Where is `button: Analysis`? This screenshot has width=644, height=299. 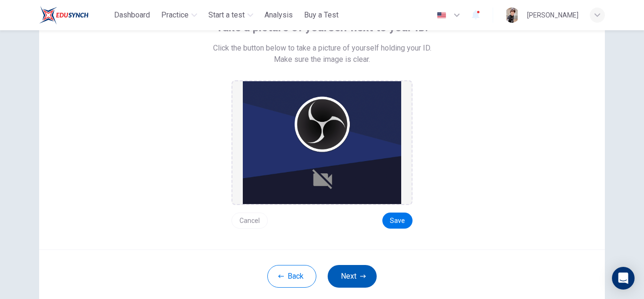 button: Analysis is located at coordinates (279, 15).